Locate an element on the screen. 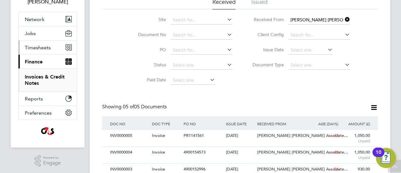 This screenshot has height=173, width=401. div: Showing is located at coordinates (135, 107).